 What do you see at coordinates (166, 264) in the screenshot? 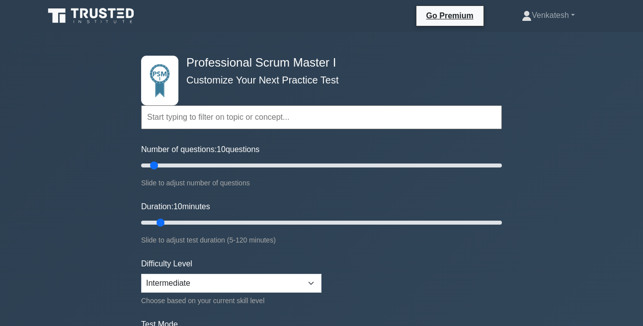
I see `label: Difficulty Level` at bounding box center [166, 264].